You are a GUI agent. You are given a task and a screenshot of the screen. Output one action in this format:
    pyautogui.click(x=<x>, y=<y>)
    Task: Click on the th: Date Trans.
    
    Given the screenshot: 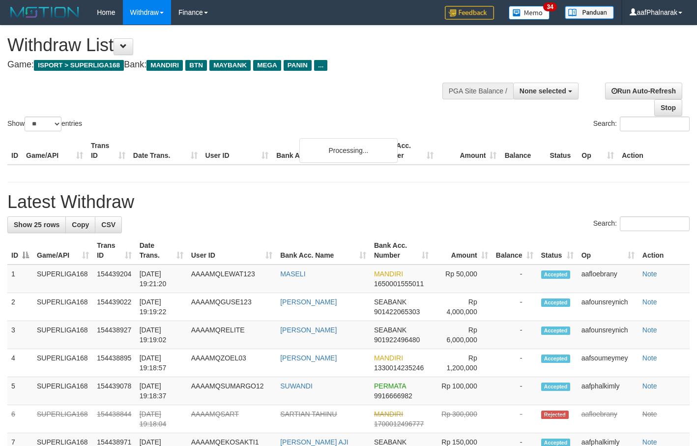 What is the action you would take?
    pyautogui.click(x=165, y=150)
    